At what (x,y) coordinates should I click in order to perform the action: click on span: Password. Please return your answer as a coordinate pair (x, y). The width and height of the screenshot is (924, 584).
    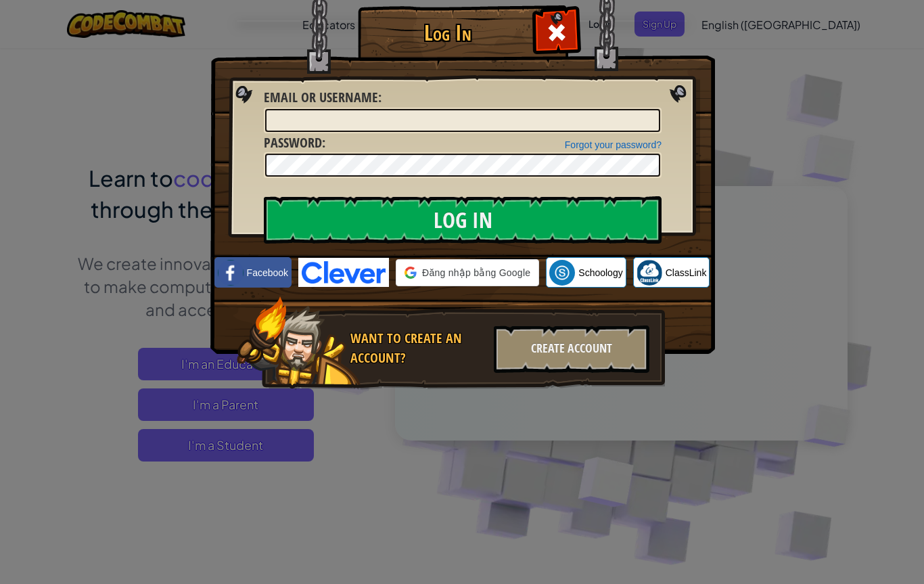
    Looking at the image, I should click on (293, 142).